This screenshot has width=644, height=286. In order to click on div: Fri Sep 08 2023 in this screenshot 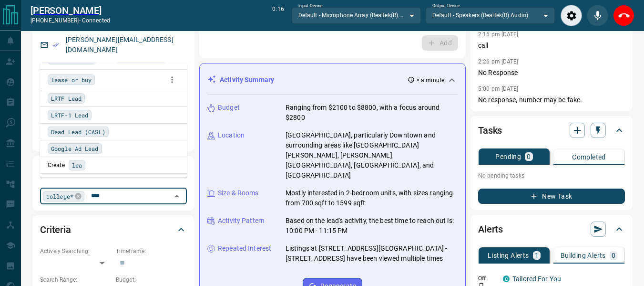, I will do `click(151, 69)`.